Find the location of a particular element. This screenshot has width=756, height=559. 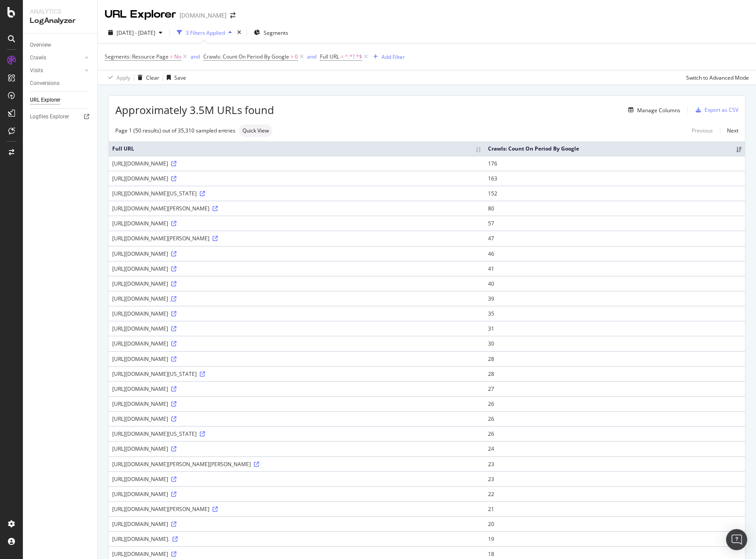

div: Clear is located at coordinates (153, 78).